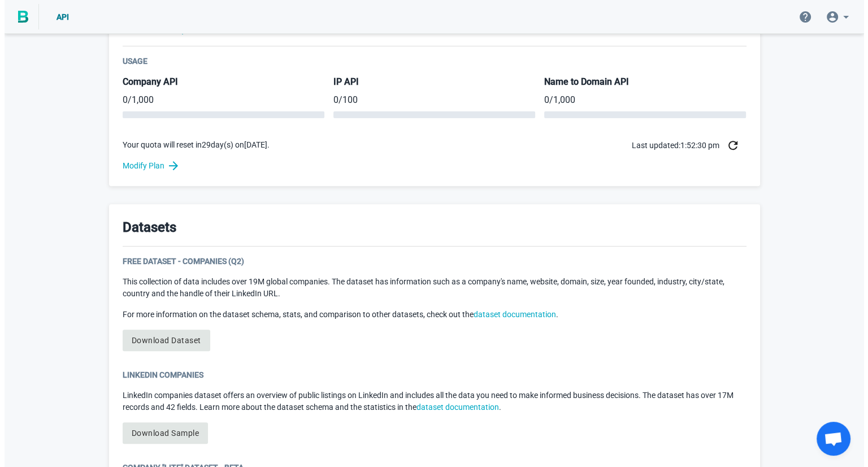 This screenshot has height=467, width=868. What do you see at coordinates (430, 314) in the screenshot?
I see `p: For more information on the dataset schema, stats, and comparison to other datasets, check out the .` at bounding box center [430, 314].